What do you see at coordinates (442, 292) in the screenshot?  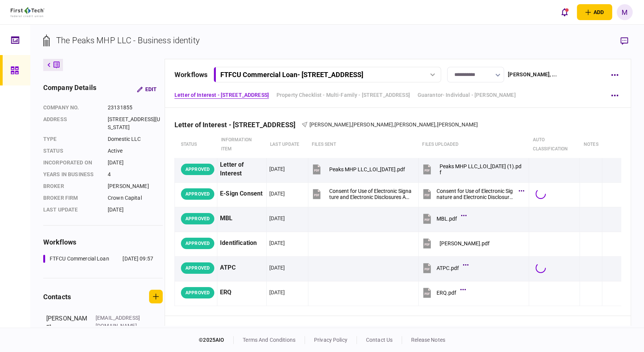 I see `button: ERQ.pdf` at bounding box center [442, 292].